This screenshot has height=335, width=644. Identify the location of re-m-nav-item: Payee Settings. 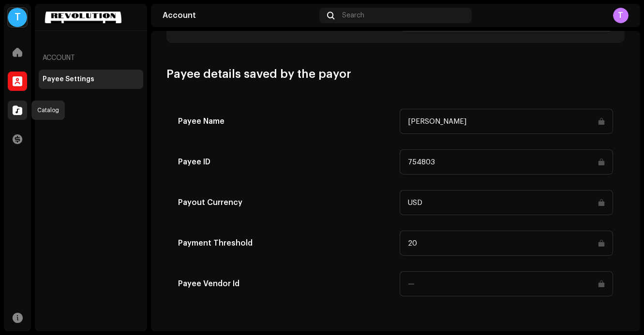
(91, 79).